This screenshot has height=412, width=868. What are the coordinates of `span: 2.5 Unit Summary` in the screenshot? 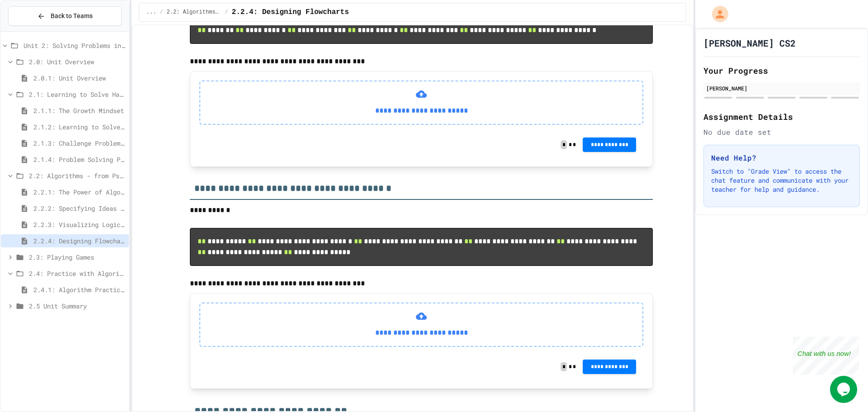 It's located at (77, 306).